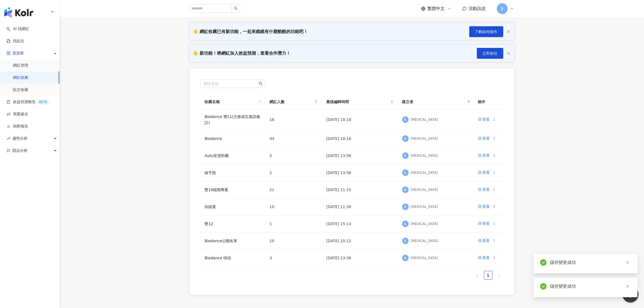 This screenshot has height=308, width=644. What do you see at coordinates (21, 78) in the screenshot?
I see `a: 網紅收藏` at bounding box center [21, 78].